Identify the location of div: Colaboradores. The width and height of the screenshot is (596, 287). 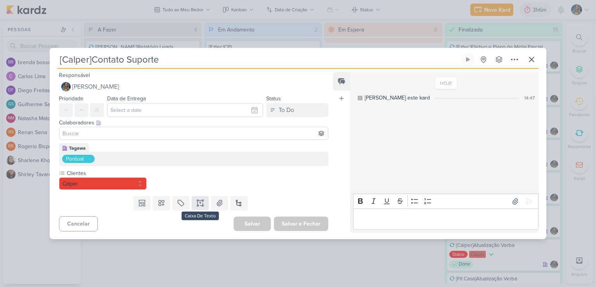
(194, 122).